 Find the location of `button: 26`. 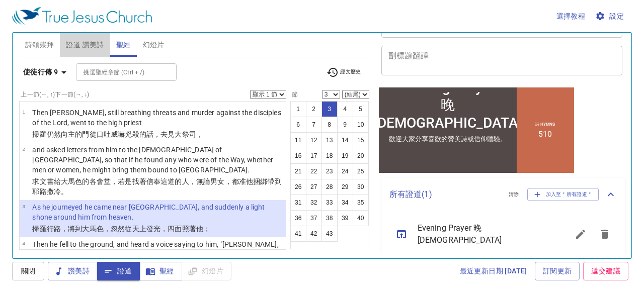

button: 26 is located at coordinates (298, 187).